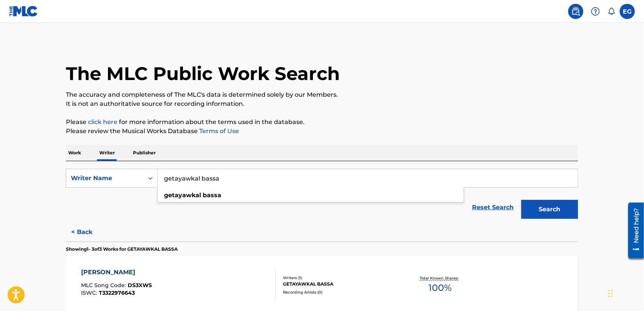  Describe the element at coordinates (550, 209) in the screenshot. I see `button: Search` at that location.